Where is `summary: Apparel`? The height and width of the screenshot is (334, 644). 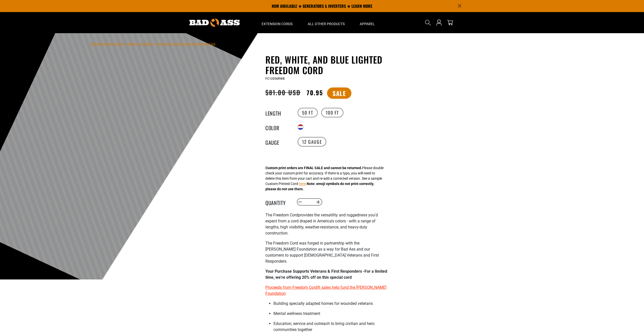
summary: Apparel is located at coordinates (368, 23).